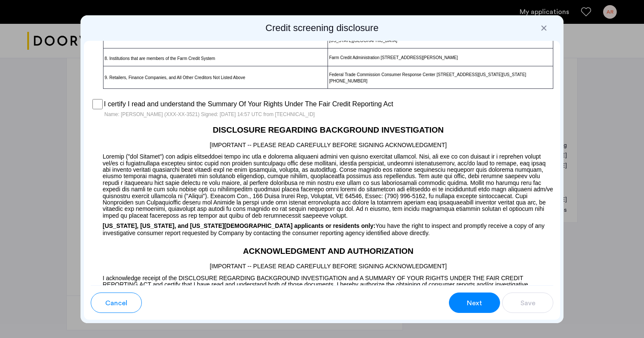 Image resolution: width=644 pixels, height=338 pixels. Describe the element at coordinates (528, 303) in the screenshot. I see `span: Save` at that location.